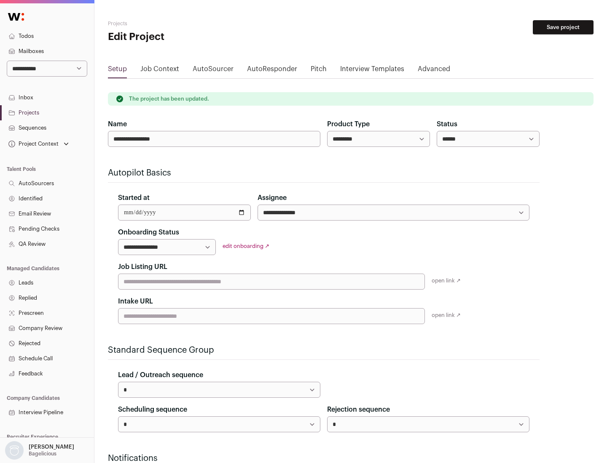 The image size is (607, 463). Describe the element at coordinates (117, 71) in the screenshot. I see `a: Setup` at that location.